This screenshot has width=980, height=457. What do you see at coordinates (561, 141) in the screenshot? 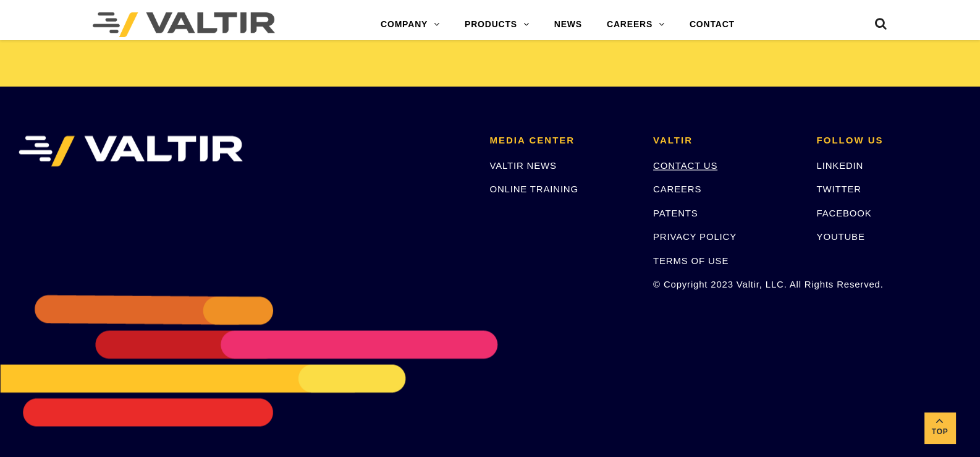
I see `h2: MEDIA CENTER` at bounding box center [561, 141].